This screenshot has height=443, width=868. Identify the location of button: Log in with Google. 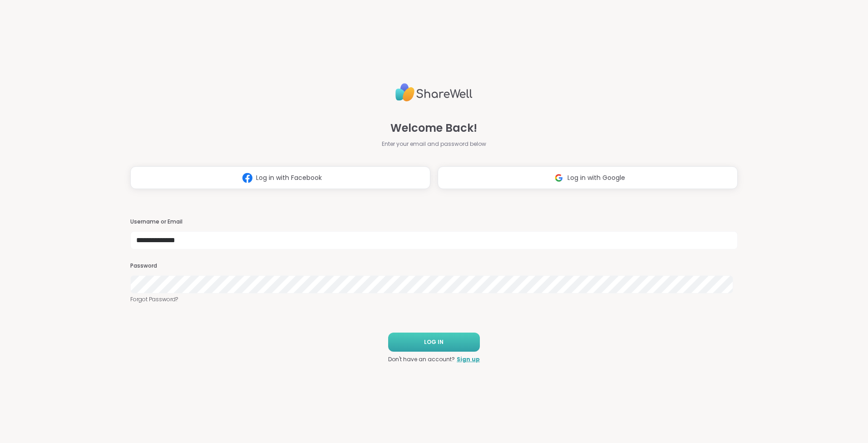
(588, 178).